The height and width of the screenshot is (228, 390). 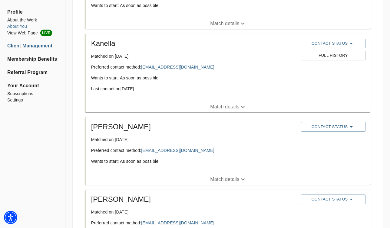 I want to click on a: Client Management, so click(x=32, y=46).